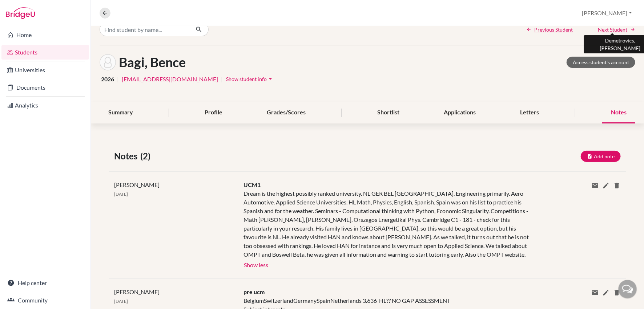 The image size is (644, 309). Describe the element at coordinates (121, 113) in the screenshot. I see `div: Summary` at that location.